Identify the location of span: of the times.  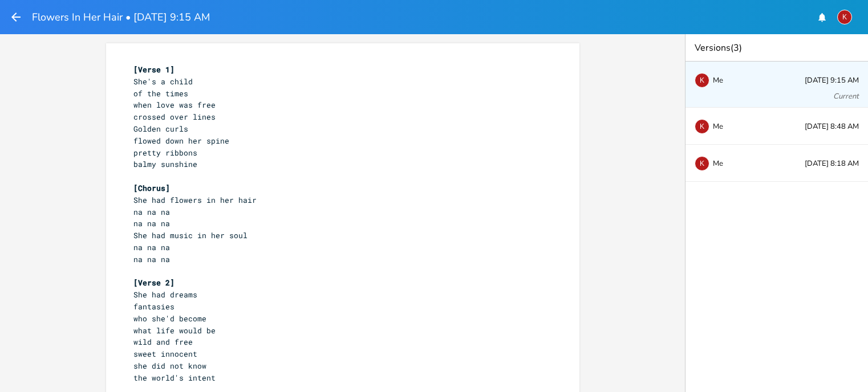
(161, 94).